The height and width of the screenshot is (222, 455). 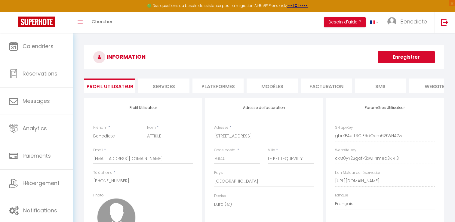 I want to click on label: Nom, so click(x=151, y=128).